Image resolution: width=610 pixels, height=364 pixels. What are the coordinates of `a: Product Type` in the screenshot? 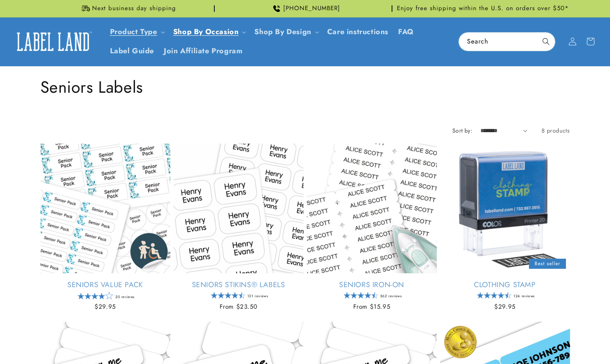 It's located at (134, 32).